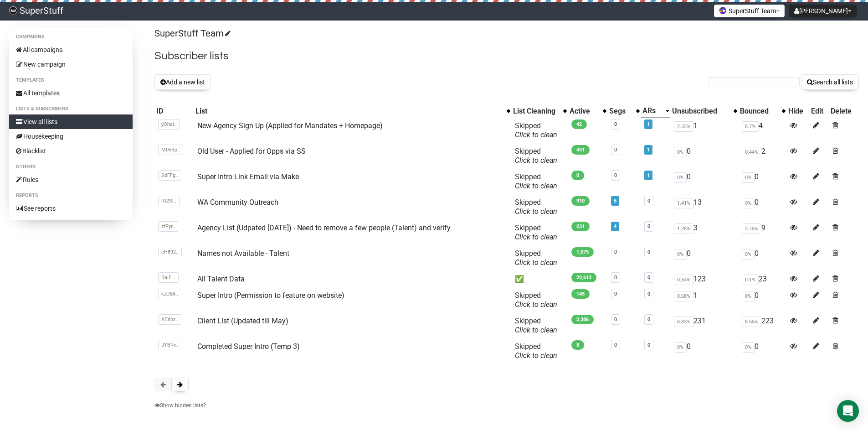  What do you see at coordinates (168, 226) in the screenshot?
I see `span: zfPyr..` at bounding box center [168, 226].